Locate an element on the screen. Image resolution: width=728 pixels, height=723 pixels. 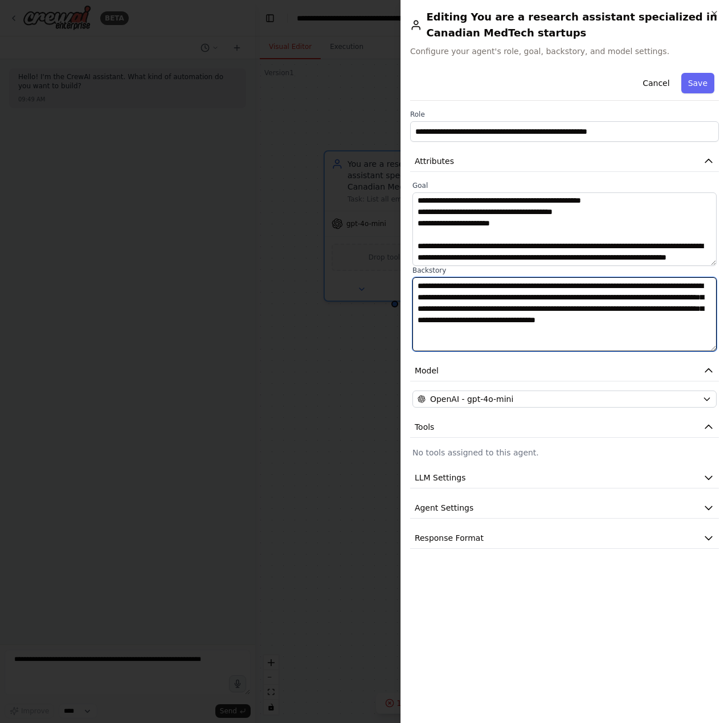
button: Model is located at coordinates (564, 371).